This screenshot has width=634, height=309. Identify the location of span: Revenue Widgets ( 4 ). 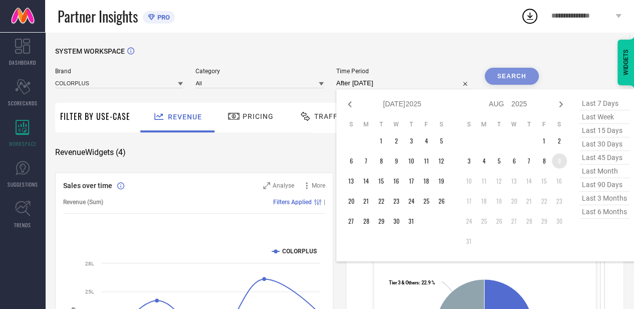
(90, 152).